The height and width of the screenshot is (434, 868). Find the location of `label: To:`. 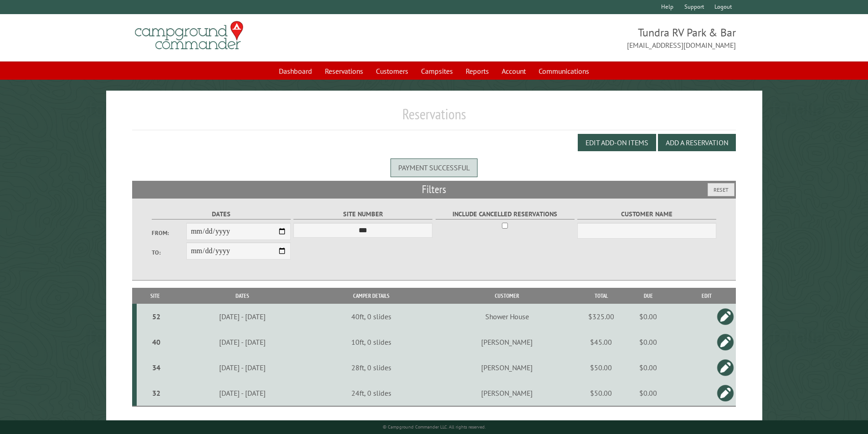

label: To: is located at coordinates (169, 252).